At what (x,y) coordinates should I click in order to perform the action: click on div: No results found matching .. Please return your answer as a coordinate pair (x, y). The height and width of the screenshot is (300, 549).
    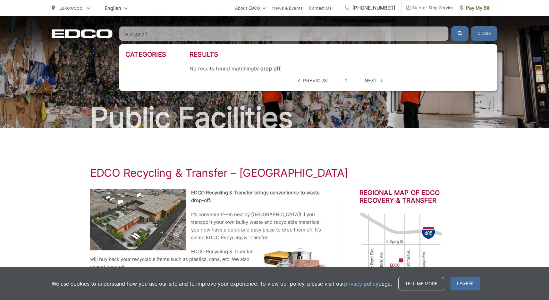
    Looking at the image, I should click on (340, 69).